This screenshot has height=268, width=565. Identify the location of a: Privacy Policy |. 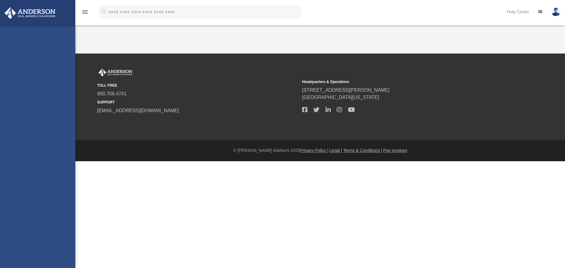
(314, 151).